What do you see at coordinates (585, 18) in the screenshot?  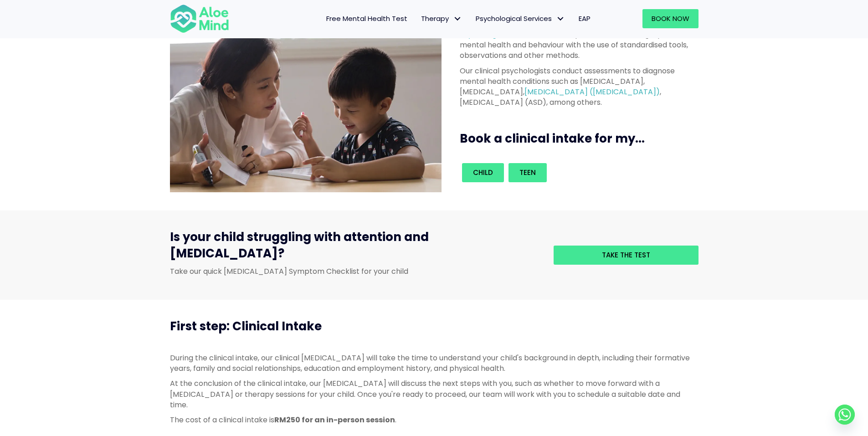 I see `span: EAP` at bounding box center [585, 18].